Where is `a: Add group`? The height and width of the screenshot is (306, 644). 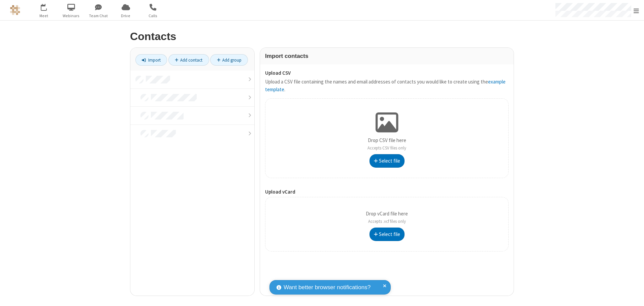
a: Add group is located at coordinates (229, 60).